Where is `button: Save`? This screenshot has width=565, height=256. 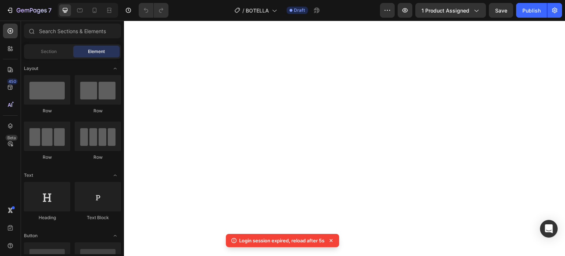
button: Save is located at coordinates (501, 10).